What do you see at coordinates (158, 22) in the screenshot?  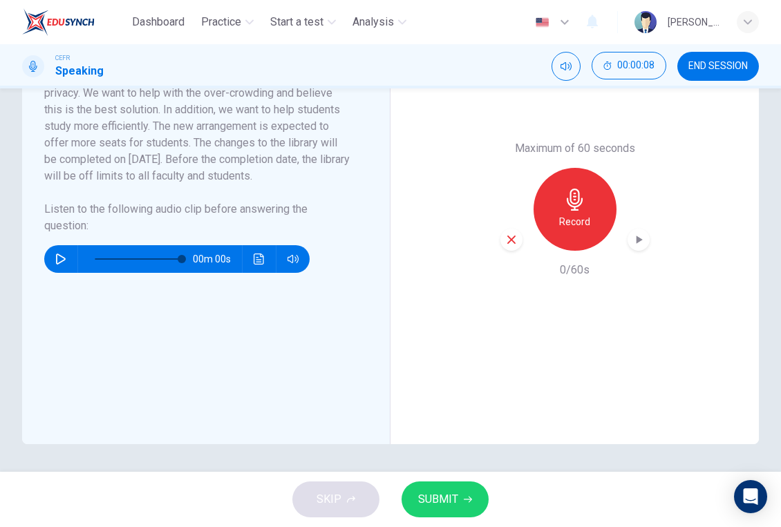 I see `span: Dashboard` at bounding box center [158, 22].